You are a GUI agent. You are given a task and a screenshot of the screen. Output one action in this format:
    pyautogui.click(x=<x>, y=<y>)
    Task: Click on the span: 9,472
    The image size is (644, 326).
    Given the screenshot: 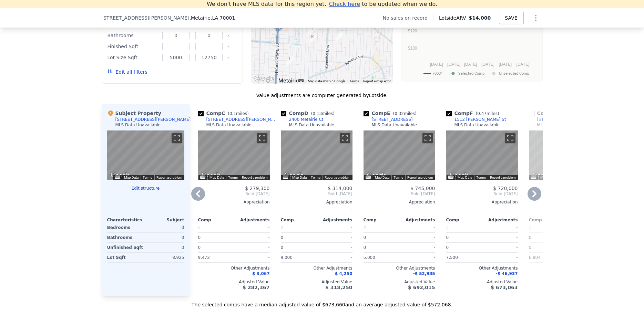 What is the action you would take?
    pyautogui.click(x=204, y=258)
    